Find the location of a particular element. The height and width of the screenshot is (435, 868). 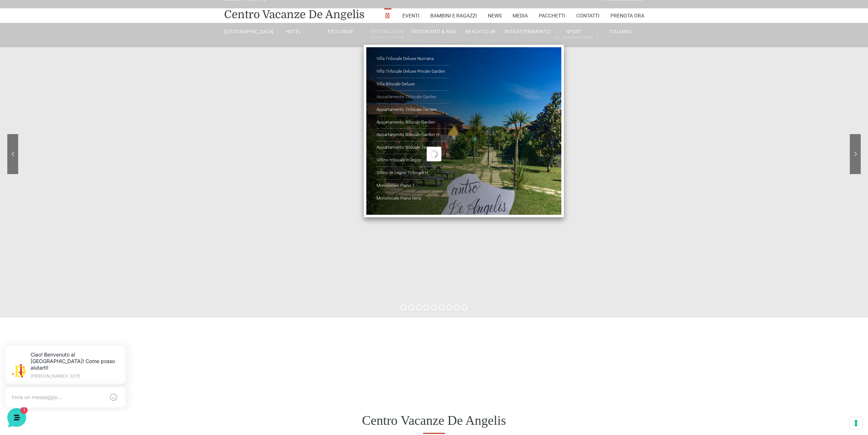

span: Trova una risposta is located at coordinates (34, 124).